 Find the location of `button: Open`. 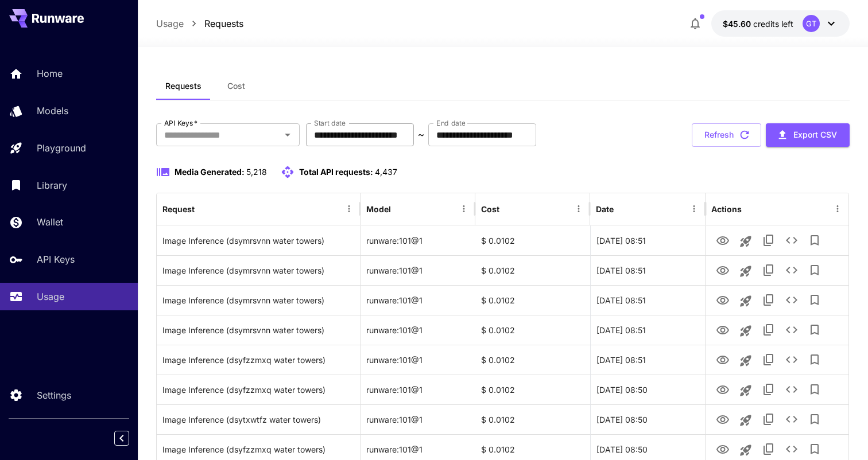

button: Open is located at coordinates (287, 135).